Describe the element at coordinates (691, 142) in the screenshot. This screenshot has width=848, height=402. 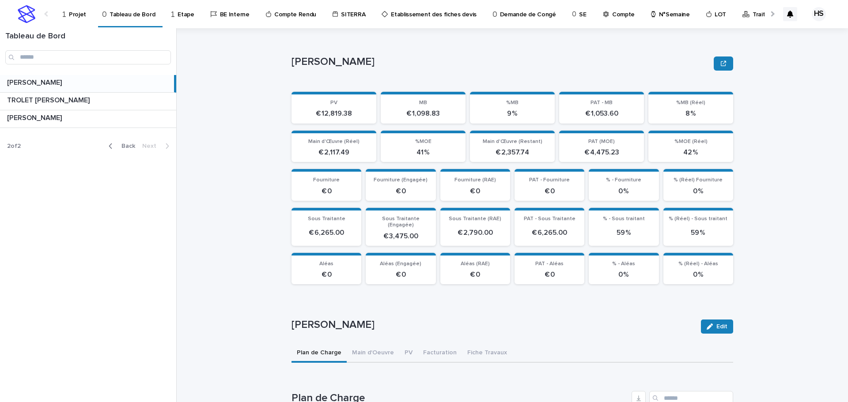
I see `span: %MOE (Réel)` at that location.